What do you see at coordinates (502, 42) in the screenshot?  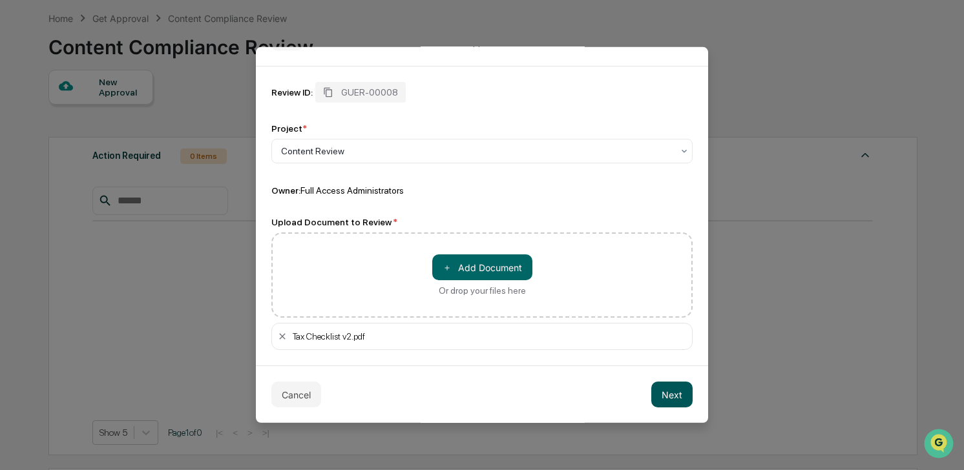 I see `p: Submit a new document for review and approval` at bounding box center [502, 42].